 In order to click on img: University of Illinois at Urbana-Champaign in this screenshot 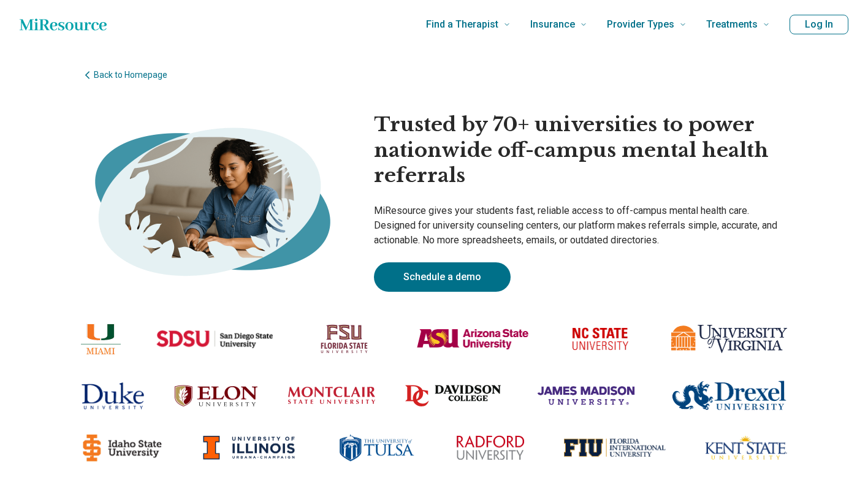, I will do `click(249, 448)`.